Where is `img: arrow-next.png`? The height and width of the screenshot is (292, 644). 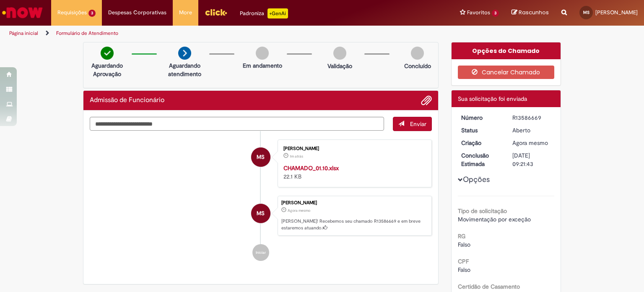
img: arrow-next.png is located at coordinates (184, 53).